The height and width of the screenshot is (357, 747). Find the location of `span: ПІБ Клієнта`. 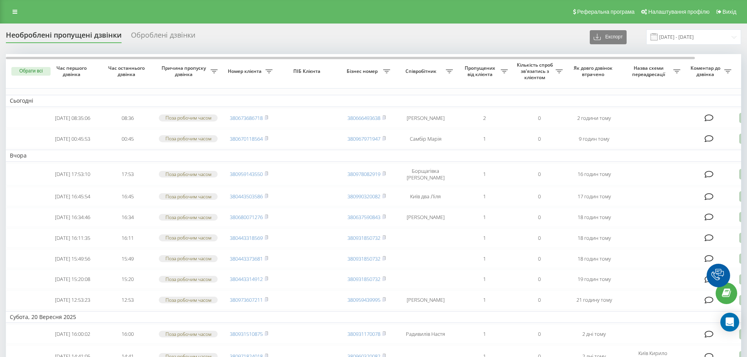

span: ПІБ Клієнта is located at coordinates (308, 71).